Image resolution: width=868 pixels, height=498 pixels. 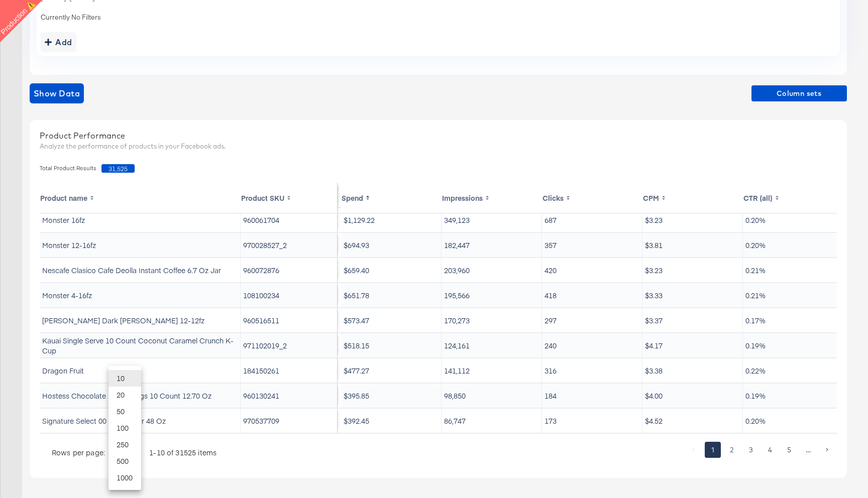 What do you see at coordinates (125, 445) in the screenshot?
I see `li: 250` at bounding box center [125, 445].